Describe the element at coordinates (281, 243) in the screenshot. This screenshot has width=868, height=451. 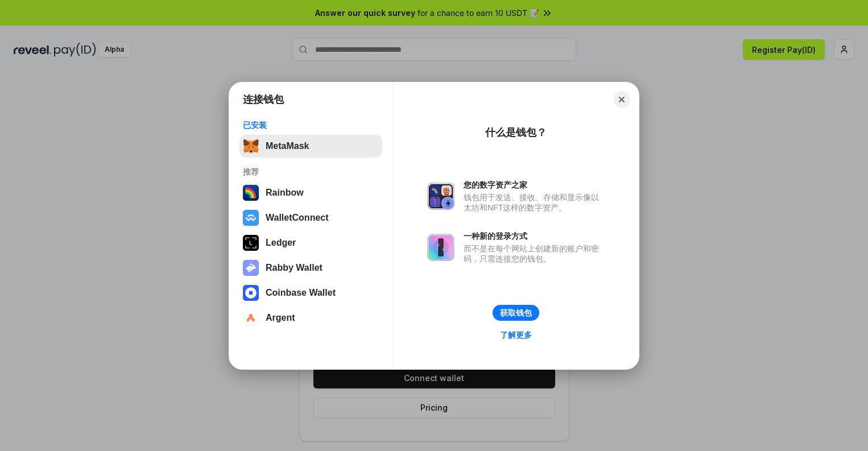
I see `div: Ledger` at that location.